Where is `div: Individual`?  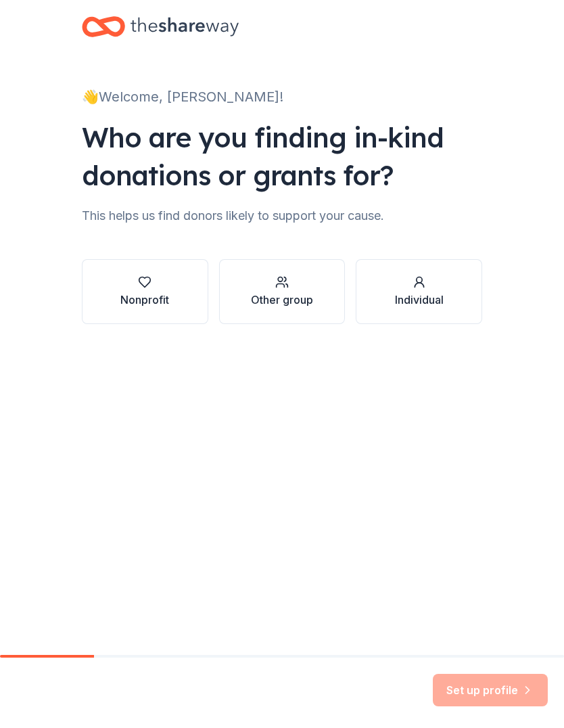
div: Individual is located at coordinates (419, 300).